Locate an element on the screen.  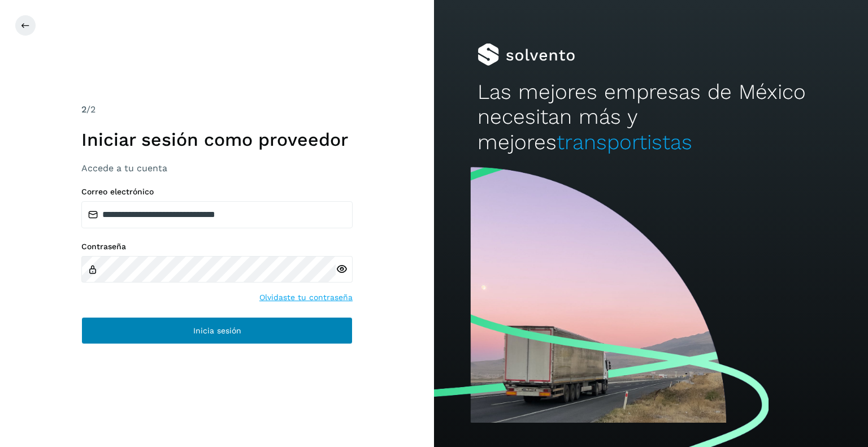
span: transportistas is located at coordinates (624, 142).